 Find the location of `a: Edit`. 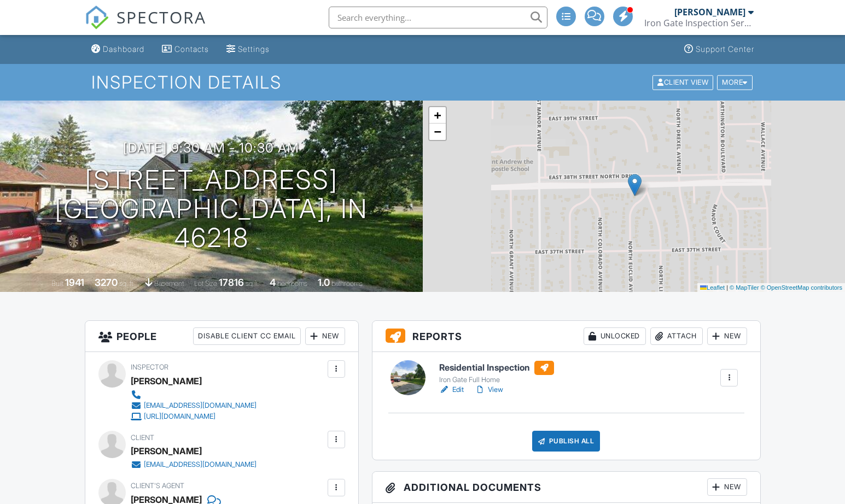

a: Edit is located at coordinates (451, 390).